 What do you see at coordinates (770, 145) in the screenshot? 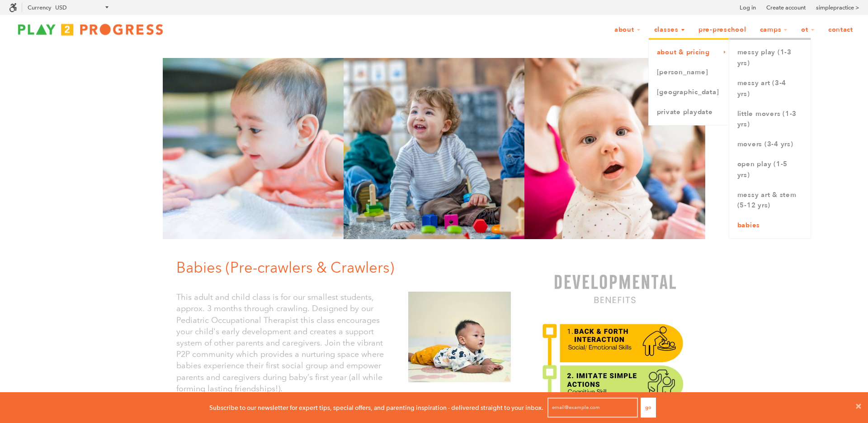
I see `a: Movers (3-4 yrs)` at bounding box center [770, 145].